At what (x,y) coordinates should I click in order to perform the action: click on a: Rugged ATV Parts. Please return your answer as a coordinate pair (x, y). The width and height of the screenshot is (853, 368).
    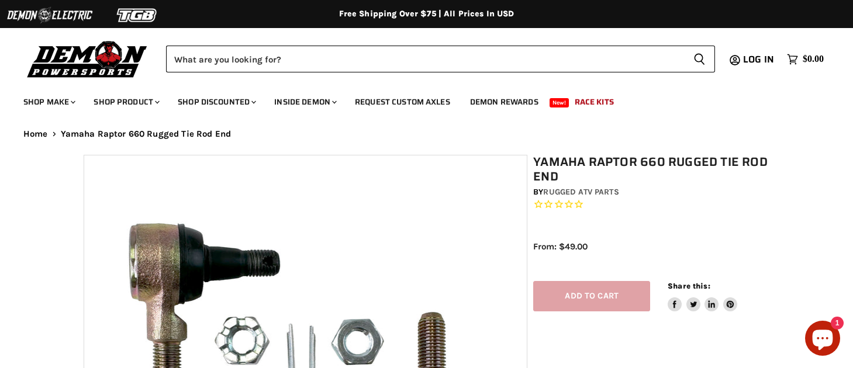
    Looking at the image, I should click on (580, 192).